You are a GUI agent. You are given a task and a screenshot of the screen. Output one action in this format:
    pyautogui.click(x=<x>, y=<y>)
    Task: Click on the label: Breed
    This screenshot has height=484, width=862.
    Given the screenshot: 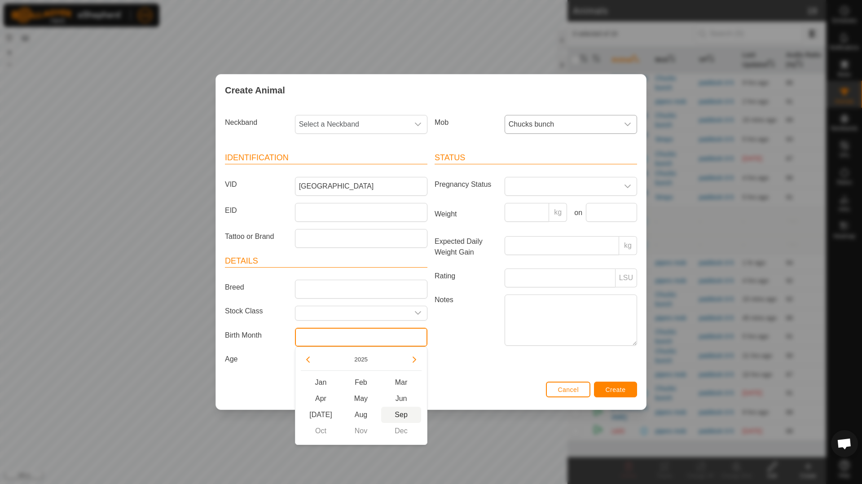 What is the action you would take?
    pyautogui.click(x=256, y=287)
    